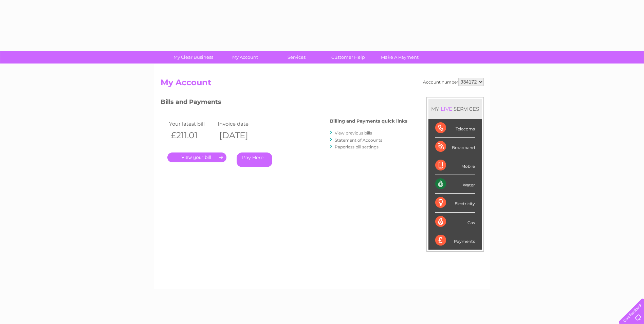 Image resolution: width=644 pixels, height=324 pixels. I want to click on div: MY SERVICES, so click(455, 109).